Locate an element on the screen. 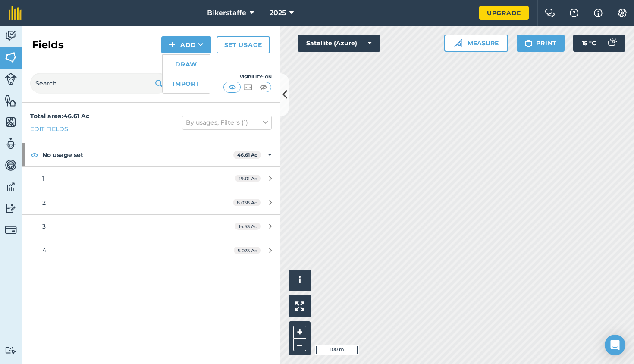 This screenshot has height=364, width=634. span: Bikerstaffe is located at coordinates (226, 13).